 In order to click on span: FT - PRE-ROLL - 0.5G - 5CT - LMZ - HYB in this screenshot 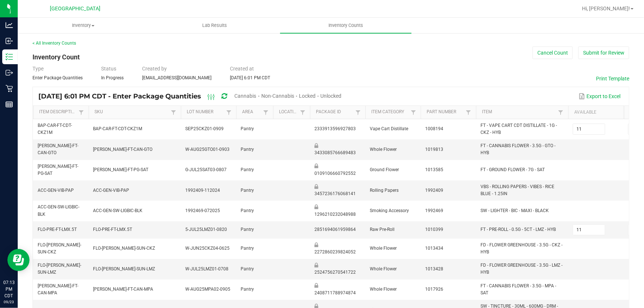, I will do `click(518, 229)`.